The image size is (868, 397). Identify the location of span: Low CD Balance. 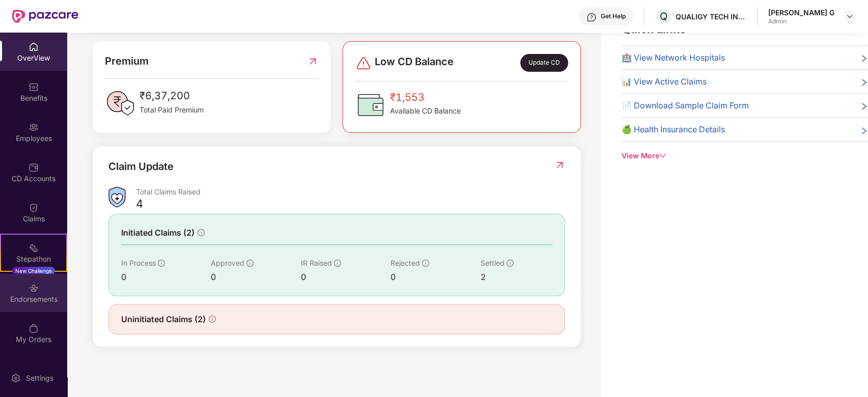
(414, 63).